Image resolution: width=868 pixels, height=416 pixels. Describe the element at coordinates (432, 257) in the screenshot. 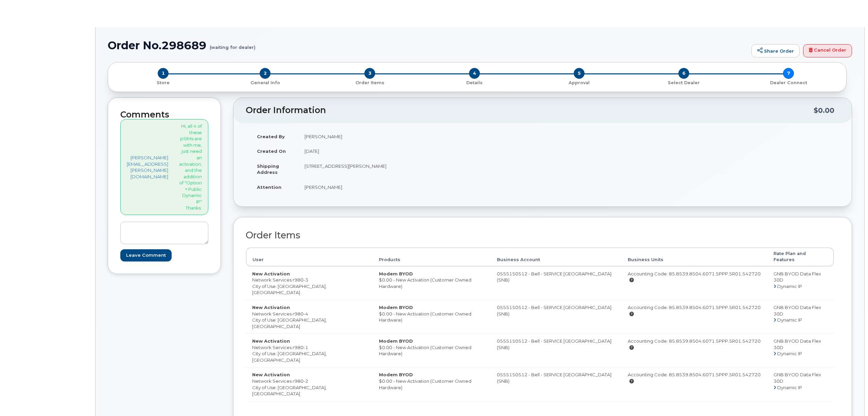

I see `th: Products` at that location.